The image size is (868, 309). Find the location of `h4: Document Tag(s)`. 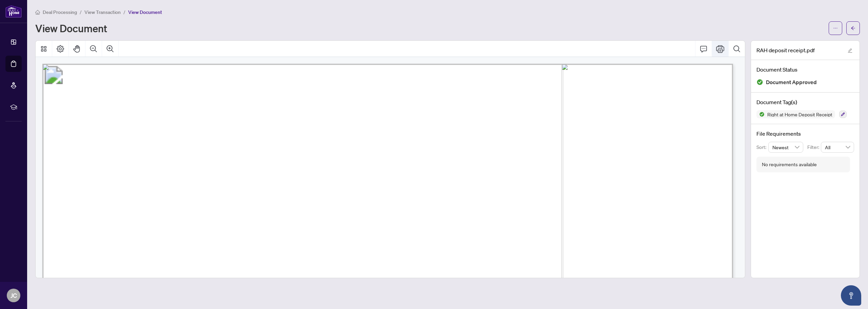

h4: Document Tag(s) is located at coordinates (805, 102).